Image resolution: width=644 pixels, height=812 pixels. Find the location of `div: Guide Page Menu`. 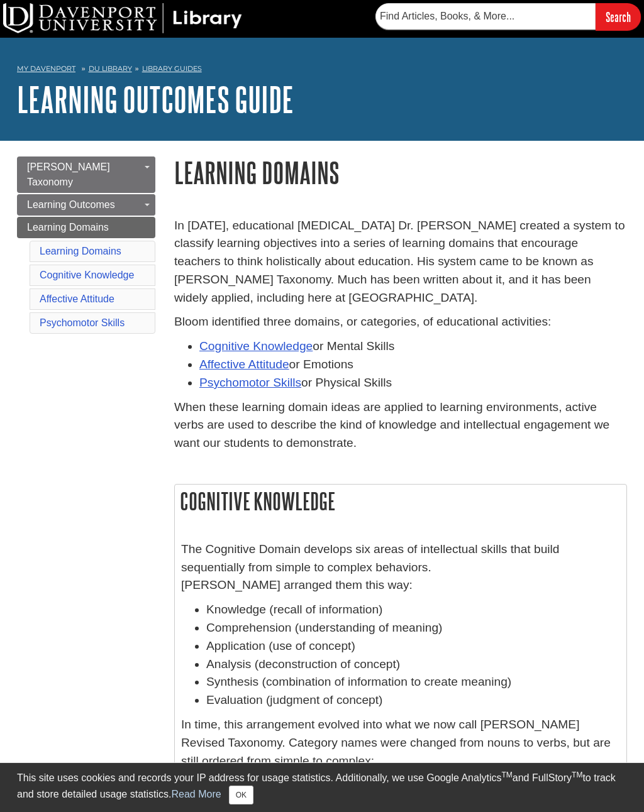

div: Guide Page Menu is located at coordinates (86, 246).